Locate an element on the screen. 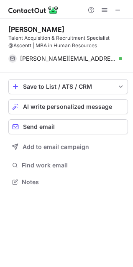  span: Find work email is located at coordinates (73, 165).